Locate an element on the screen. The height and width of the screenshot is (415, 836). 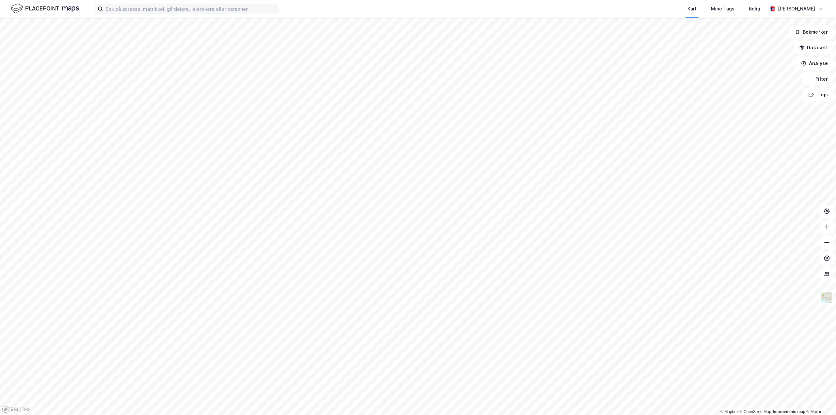
button: Bokmerker is located at coordinates (811, 32).